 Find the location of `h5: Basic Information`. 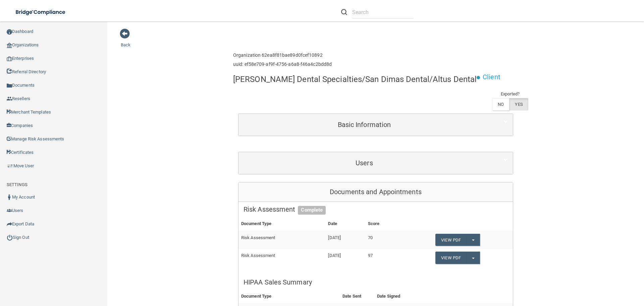

h5: Basic Information is located at coordinates (364, 124).